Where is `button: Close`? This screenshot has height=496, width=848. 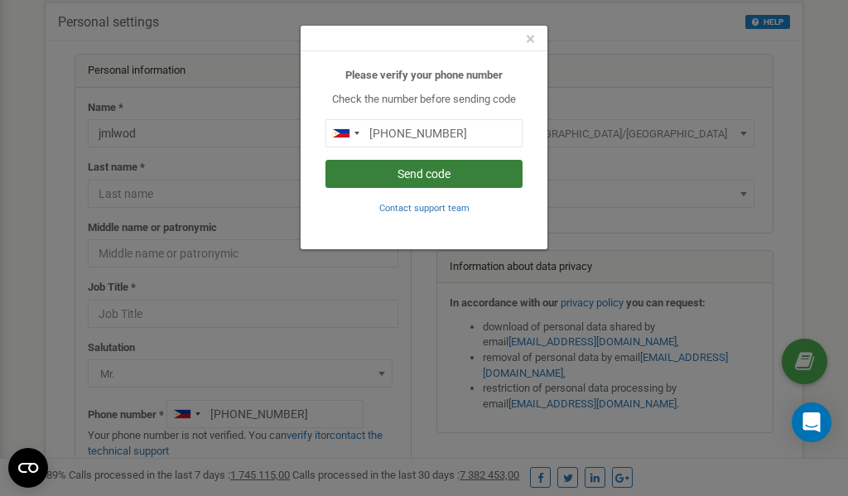 button: Close is located at coordinates (530, 39).